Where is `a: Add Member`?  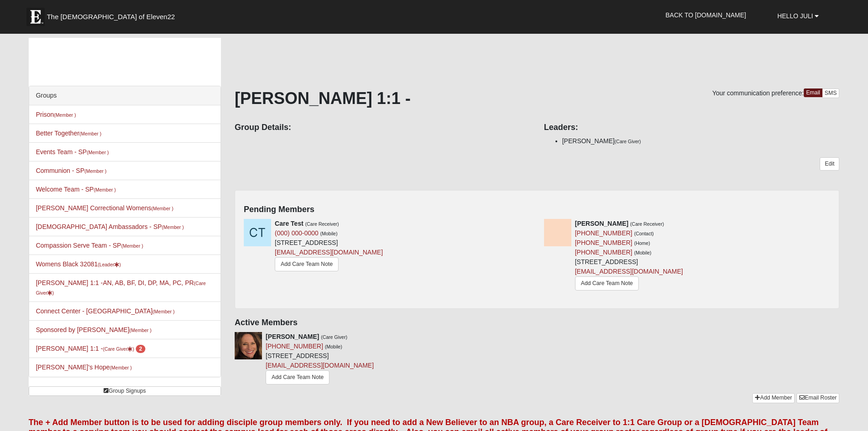 a: Add Member is located at coordinates (773, 397).